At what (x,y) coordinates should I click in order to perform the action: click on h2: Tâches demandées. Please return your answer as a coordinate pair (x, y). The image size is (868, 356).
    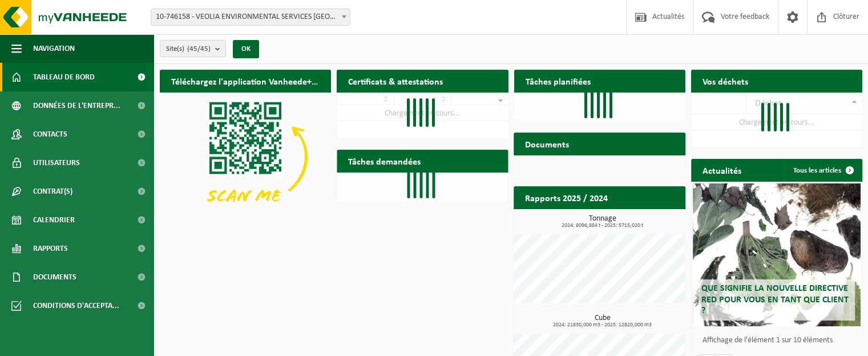
    Looking at the image, I should click on (384, 160).